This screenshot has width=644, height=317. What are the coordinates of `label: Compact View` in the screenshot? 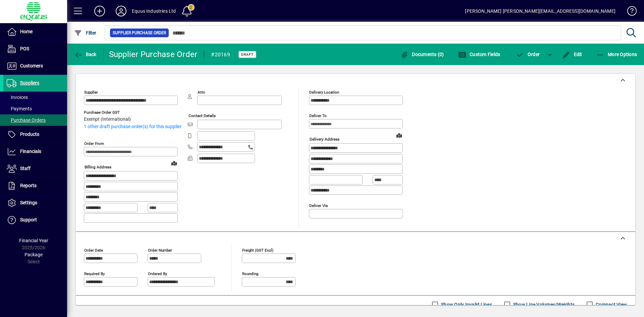 It's located at (610, 304).